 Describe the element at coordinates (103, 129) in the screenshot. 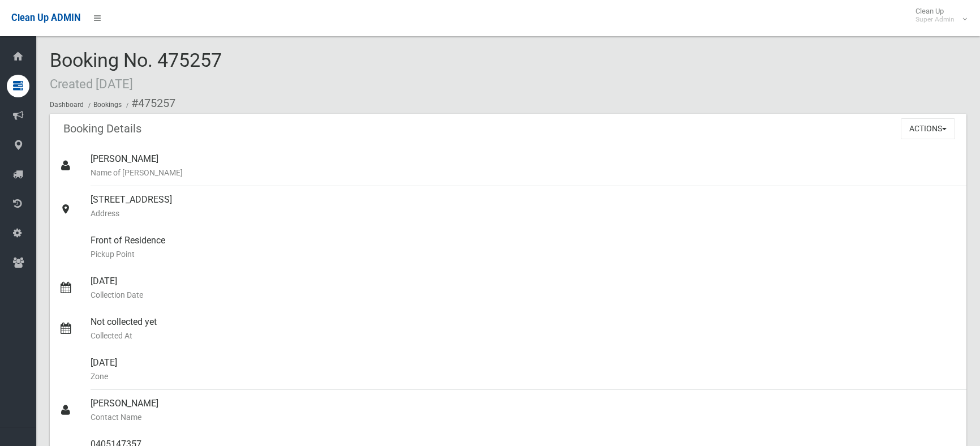

I see `header: Booking Details` at that location.